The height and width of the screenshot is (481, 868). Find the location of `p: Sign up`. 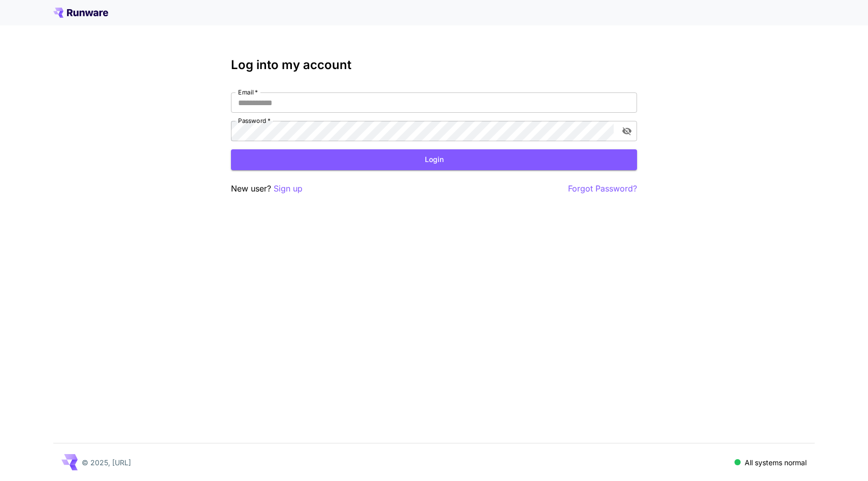

p: Sign up is located at coordinates (288, 188).